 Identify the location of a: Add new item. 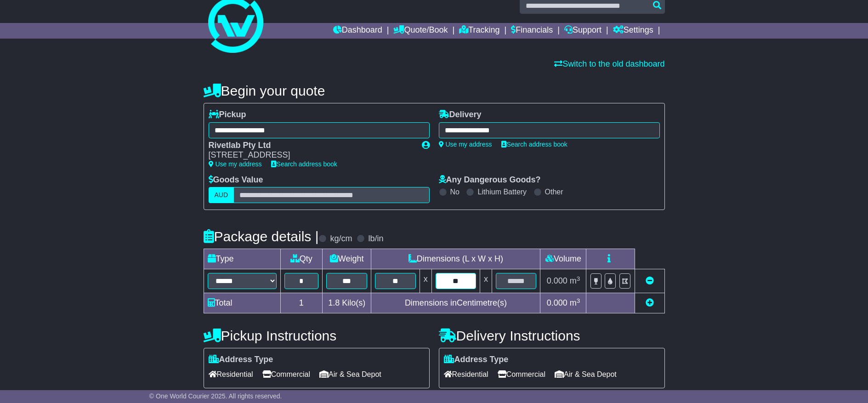
(650, 303).